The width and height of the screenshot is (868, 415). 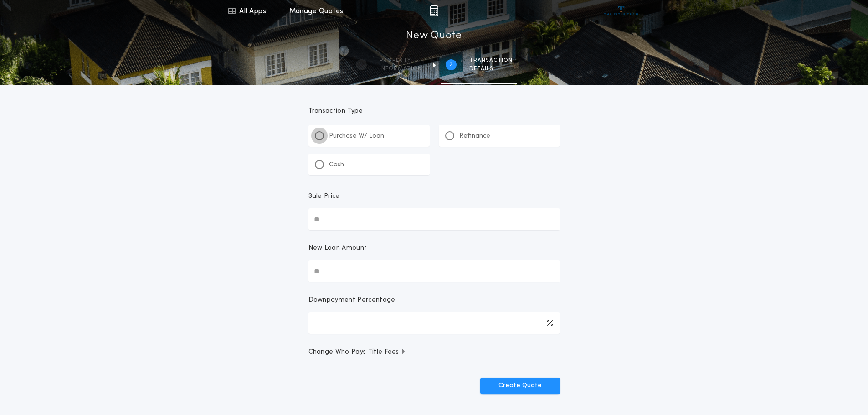 I want to click on h1: New Quote, so click(x=434, y=36).